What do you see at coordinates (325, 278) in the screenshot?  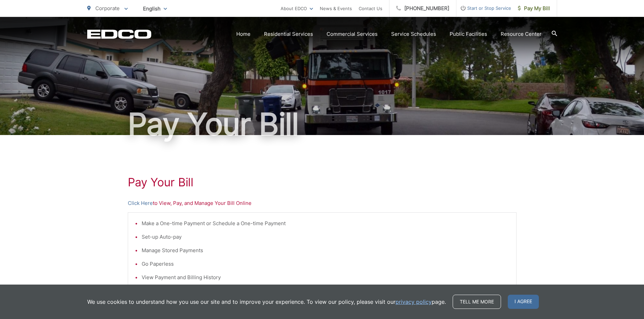 I see `li: View Payment and Billing History` at bounding box center [325, 278].